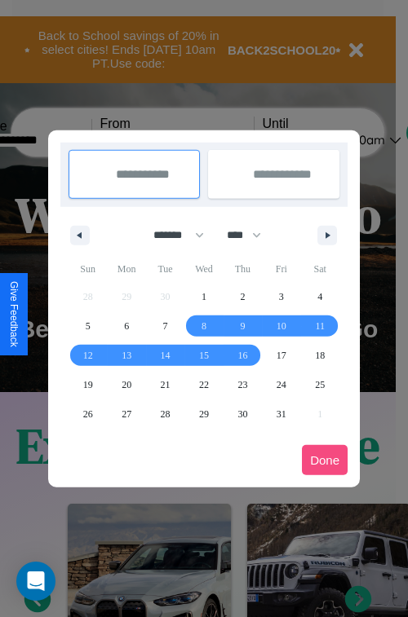  I want to click on span: 30, so click(242, 414).